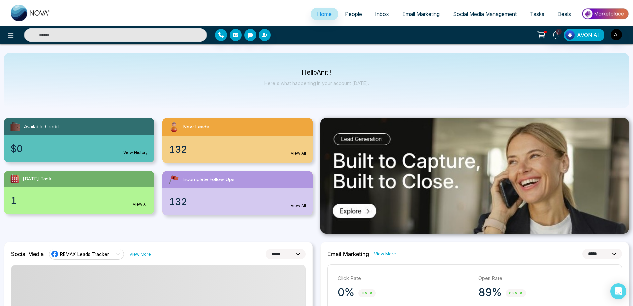  I want to click on img: Lead Flow, so click(570, 35).